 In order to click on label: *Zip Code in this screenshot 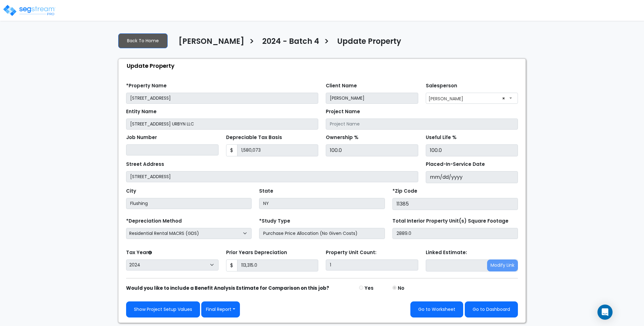, I will do `click(405, 191)`.